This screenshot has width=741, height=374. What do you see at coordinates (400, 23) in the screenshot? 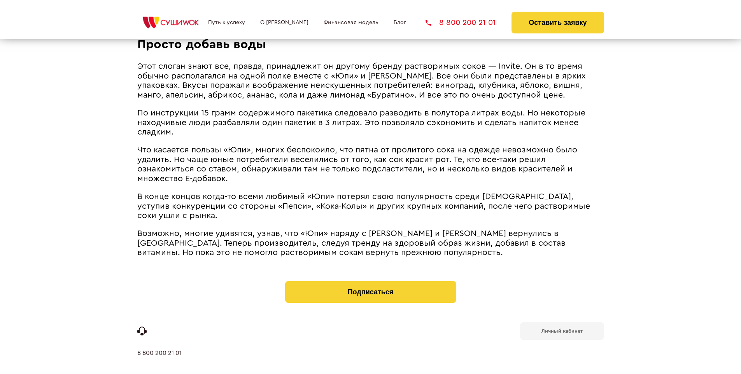
I see `a: Блог` at bounding box center [400, 23].